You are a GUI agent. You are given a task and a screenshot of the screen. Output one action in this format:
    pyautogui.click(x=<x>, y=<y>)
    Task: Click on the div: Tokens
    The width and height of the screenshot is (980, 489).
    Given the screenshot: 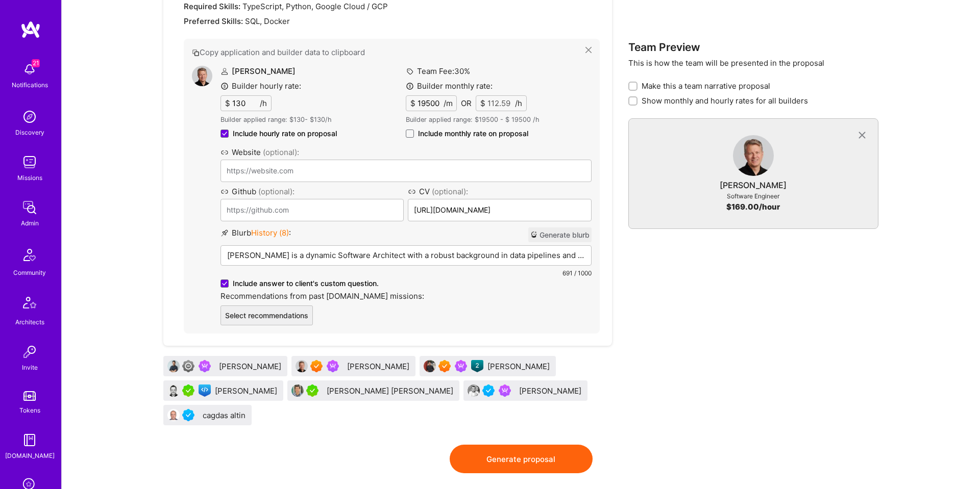 What is the action you would take?
    pyautogui.click(x=29, y=410)
    